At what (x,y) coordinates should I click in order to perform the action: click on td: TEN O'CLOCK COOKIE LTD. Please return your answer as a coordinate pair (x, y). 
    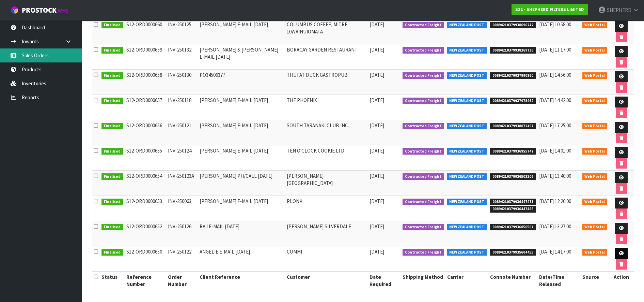
    Looking at the image, I should click on (326, 158).